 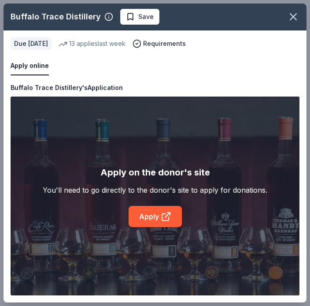 What do you see at coordinates (30, 66) in the screenshot?
I see `button: Apply online` at bounding box center [30, 66].